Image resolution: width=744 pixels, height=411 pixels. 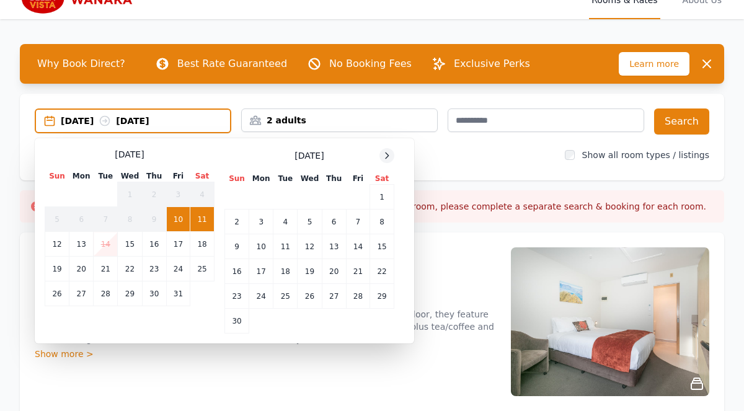 What do you see at coordinates (232, 64) in the screenshot?
I see `p: Best Rate Guaranteed` at bounding box center [232, 64].